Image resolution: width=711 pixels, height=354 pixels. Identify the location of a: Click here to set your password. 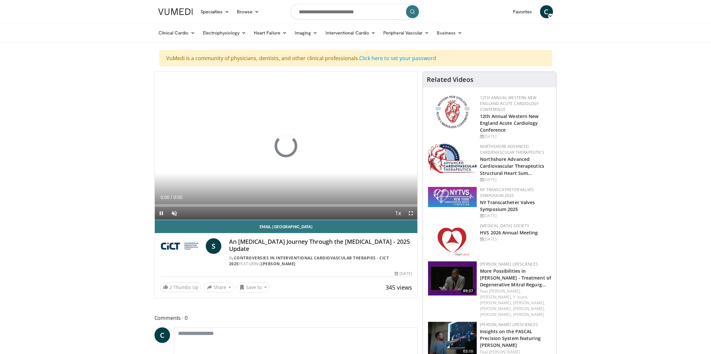
(398, 58).